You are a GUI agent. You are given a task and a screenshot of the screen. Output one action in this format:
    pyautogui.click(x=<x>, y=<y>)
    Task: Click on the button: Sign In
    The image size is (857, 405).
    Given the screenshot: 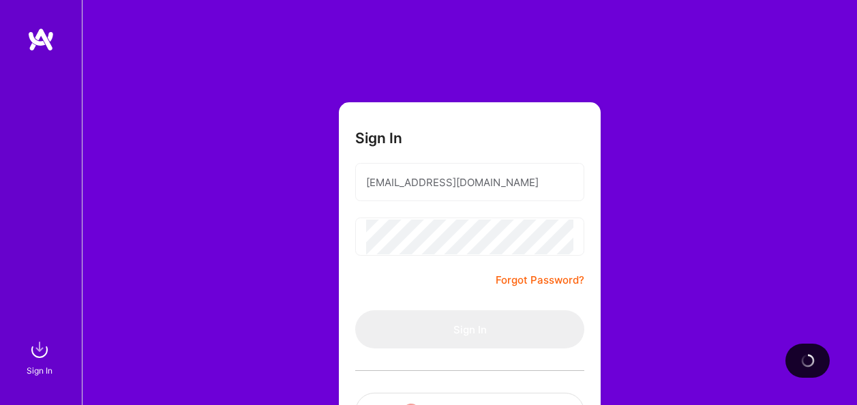 What is the action you would take?
    pyautogui.click(x=470, y=329)
    